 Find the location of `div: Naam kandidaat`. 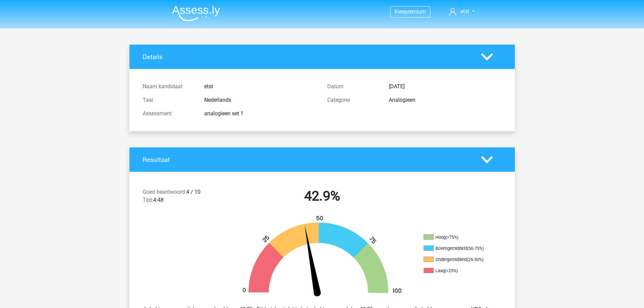

div: Naam kandidaat is located at coordinates (169, 87).